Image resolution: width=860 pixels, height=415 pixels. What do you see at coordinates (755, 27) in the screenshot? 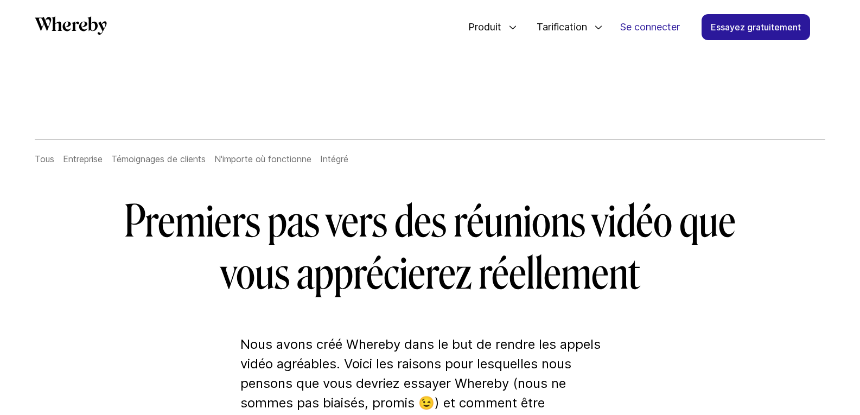
I see `a: Essayez gratuitement` at bounding box center [755, 27].